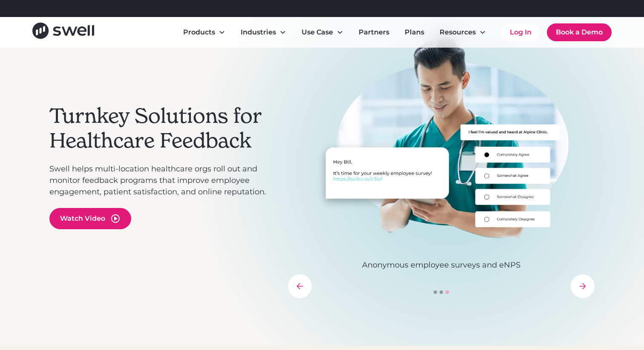  I want to click on a: Partners, so click(374, 32).